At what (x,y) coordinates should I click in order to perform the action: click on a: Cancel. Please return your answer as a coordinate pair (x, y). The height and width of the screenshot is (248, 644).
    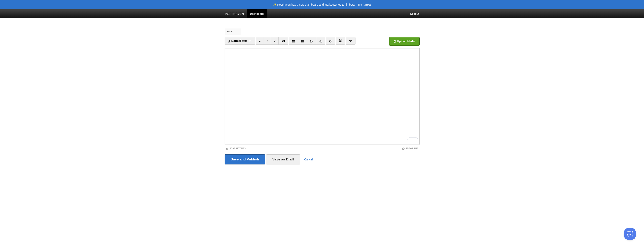
    Looking at the image, I should click on (309, 160).